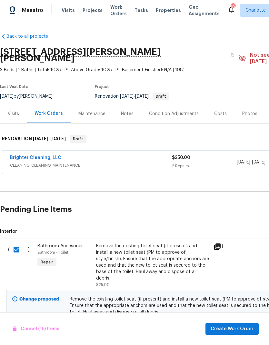 The height and width of the screenshot is (345, 269). What do you see at coordinates (93, 10) in the screenshot?
I see `span: Projects` at bounding box center [93, 10].